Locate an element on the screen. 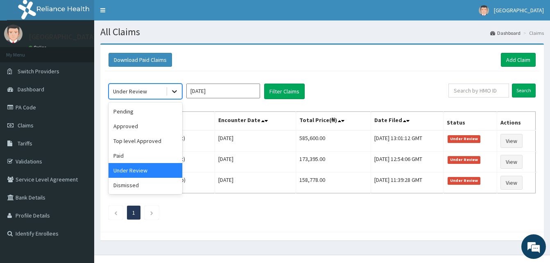 This screenshot has width=550, height=263. a: Add Claim is located at coordinates (518, 60).